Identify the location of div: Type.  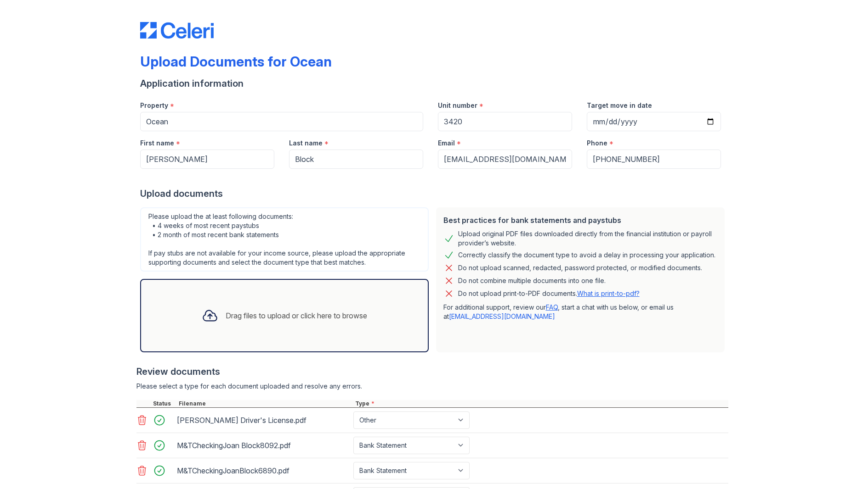
(541, 404).